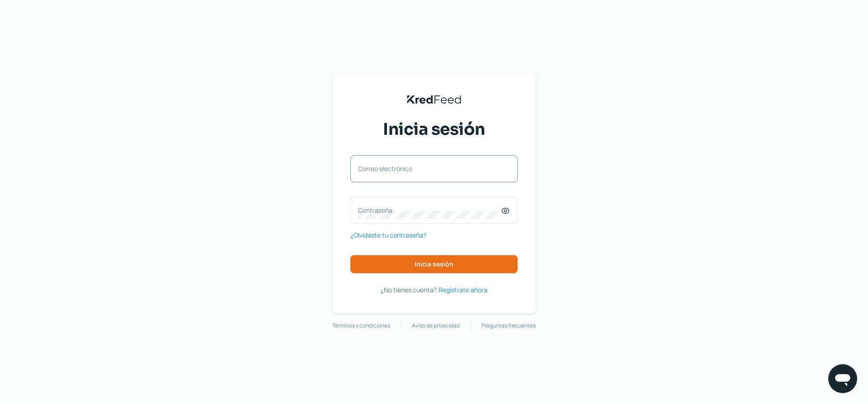 The width and height of the screenshot is (868, 404). Describe the element at coordinates (361, 326) in the screenshot. I see `a: Términos y condiciones` at that location.